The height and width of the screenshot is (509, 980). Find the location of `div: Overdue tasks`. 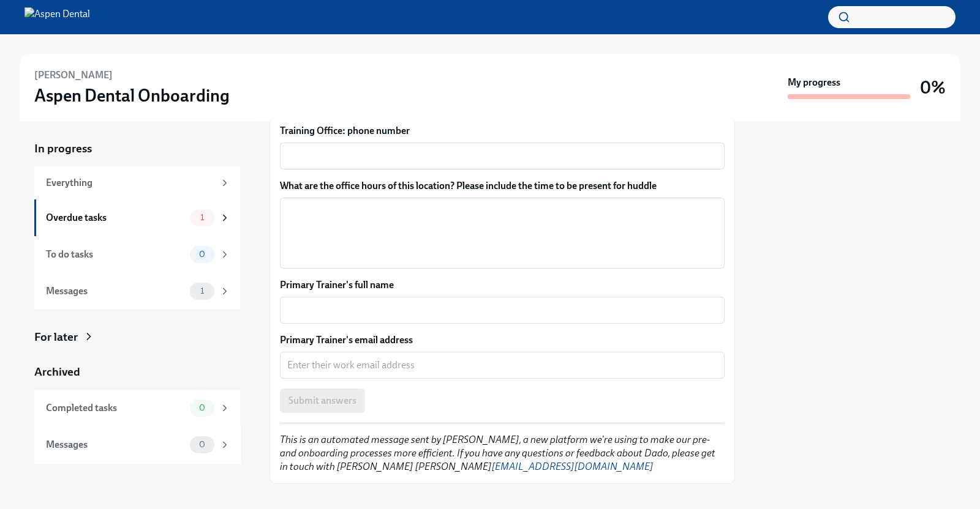

div: Overdue tasks is located at coordinates (115, 218).